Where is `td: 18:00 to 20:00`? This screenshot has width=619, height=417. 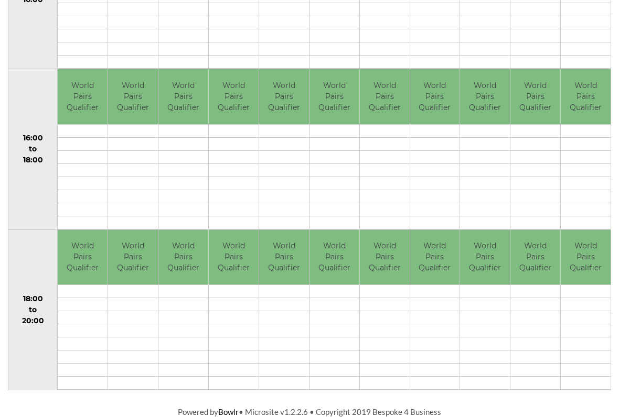 td: 18:00 to 20:00 is located at coordinates (33, 310).